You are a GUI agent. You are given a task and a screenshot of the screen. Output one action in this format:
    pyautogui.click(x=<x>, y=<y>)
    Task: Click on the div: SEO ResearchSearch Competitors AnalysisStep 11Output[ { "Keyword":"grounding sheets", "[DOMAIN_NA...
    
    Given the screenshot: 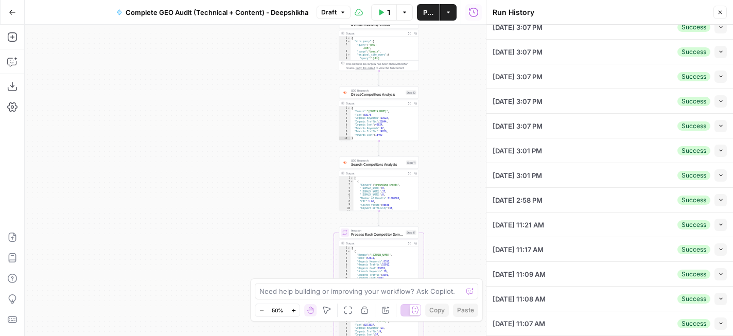 What is the action you would take?
    pyautogui.click(x=379, y=184)
    